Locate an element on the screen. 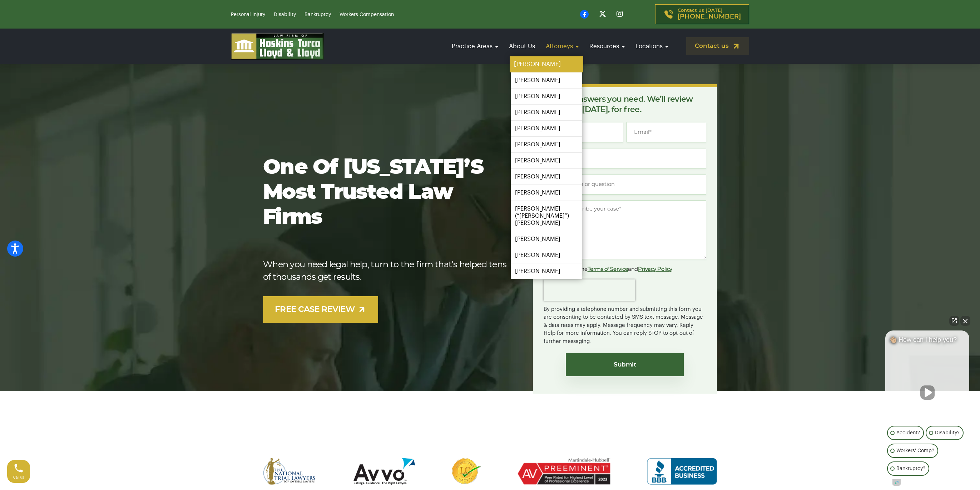 The image size is (980, 490). a: Bankruptcy is located at coordinates (318, 14).